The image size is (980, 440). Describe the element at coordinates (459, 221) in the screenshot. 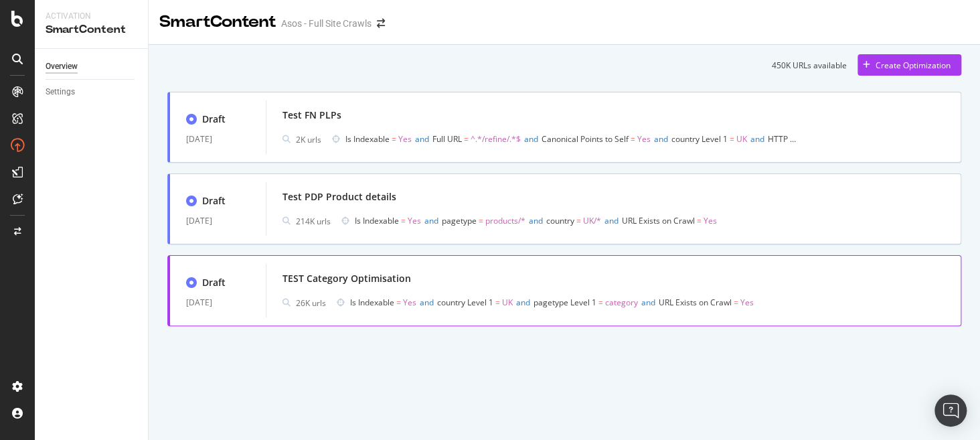

I see `span: pagetype` at that location.